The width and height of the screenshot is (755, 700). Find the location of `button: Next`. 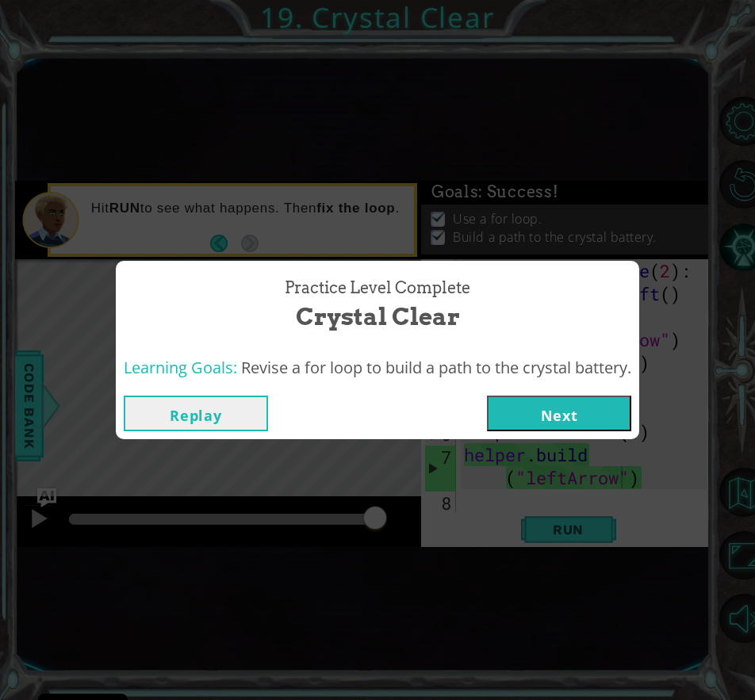

button: Next is located at coordinates (559, 413).